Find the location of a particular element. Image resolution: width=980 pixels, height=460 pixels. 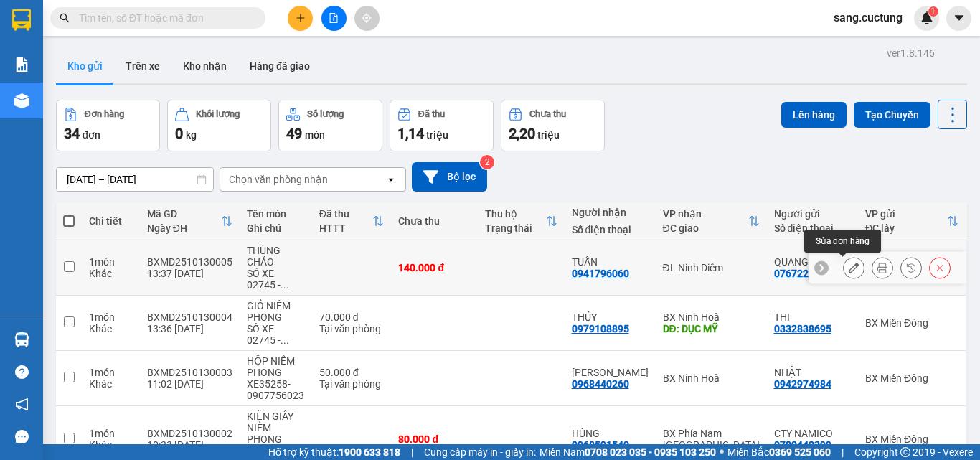

span: Miền Nam is located at coordinates (628, 452).